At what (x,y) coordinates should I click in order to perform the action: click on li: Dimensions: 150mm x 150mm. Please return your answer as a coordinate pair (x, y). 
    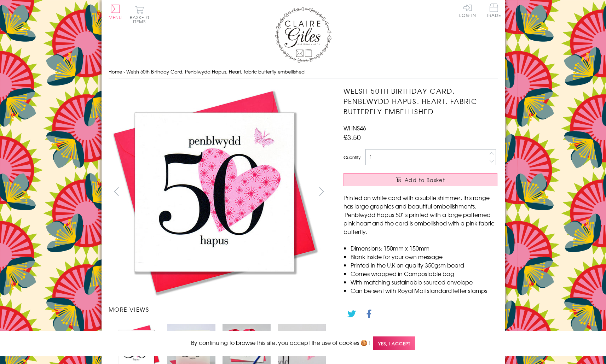
    Looking at the image, I should click on (424, 248).